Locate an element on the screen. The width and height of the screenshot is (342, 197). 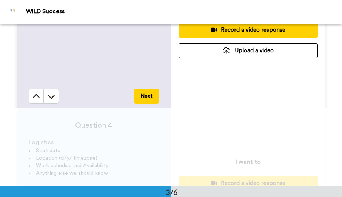
button: Record a video response is located at coordinates (248, 30).